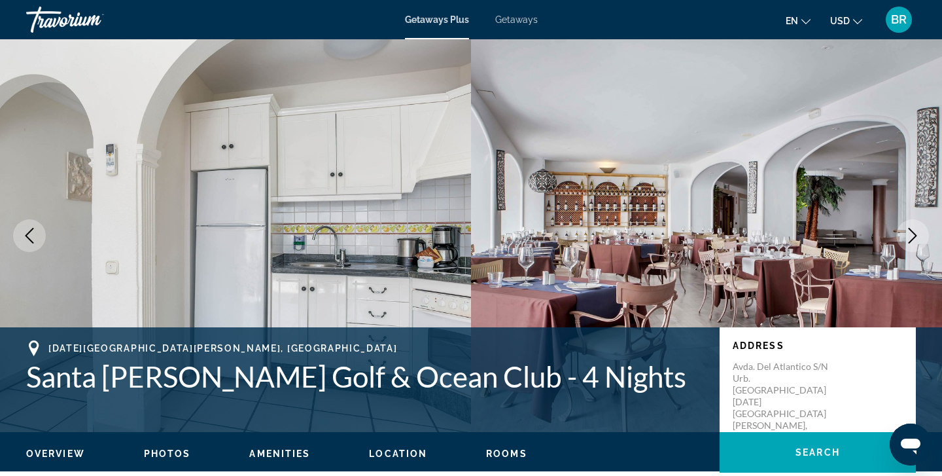 The image size is (942, 476). I want to click on button: Overview, so click(56, 453).